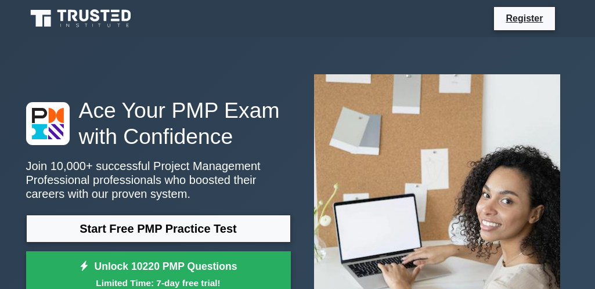 Image resolution: width=595 pixels, height=289 pixels. I want to click on a: Register, so click(524, 18).